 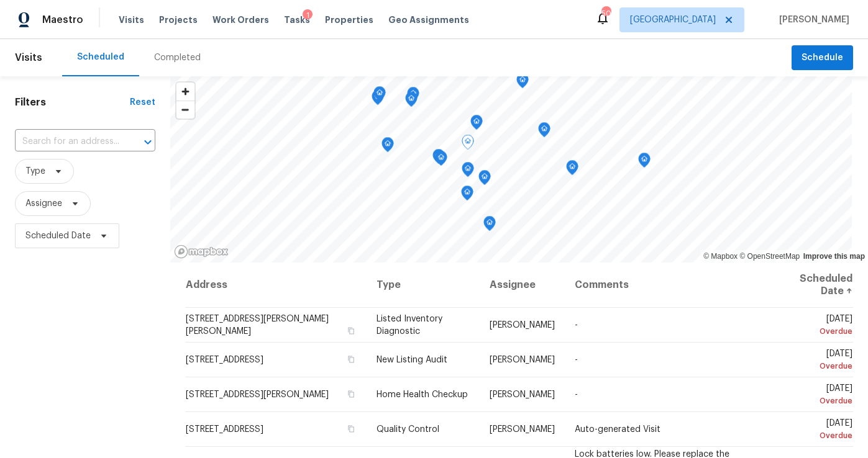 I want to click on span: Listed Inventory Diagnostic, so click(x=410, y=326).